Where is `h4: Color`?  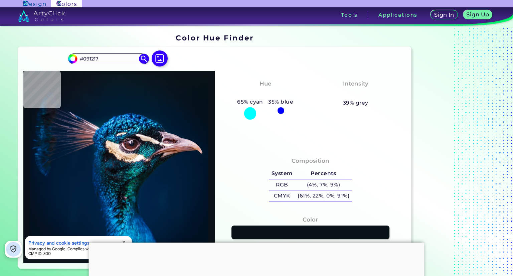
h4: Color is located at coordinates (310, 220).